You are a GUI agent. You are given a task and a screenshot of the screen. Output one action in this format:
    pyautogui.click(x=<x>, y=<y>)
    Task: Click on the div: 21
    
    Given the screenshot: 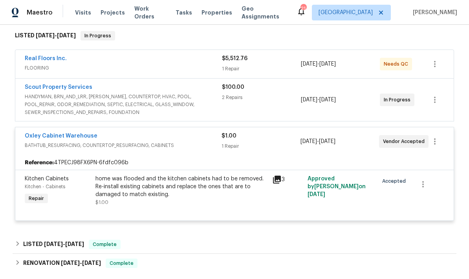 What is the action you would take?
    pyautogui.click(x=303, y=9)
    